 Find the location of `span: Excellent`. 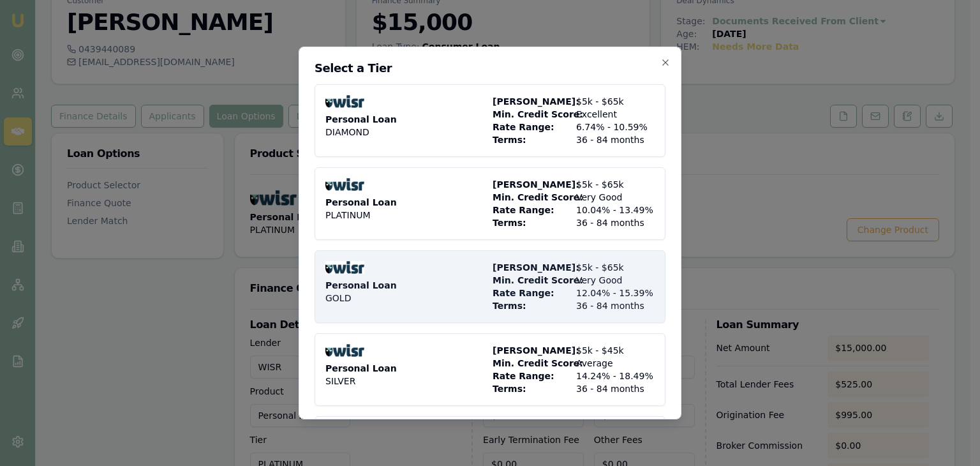

span: Excellent is located at coordinates (615, 115).